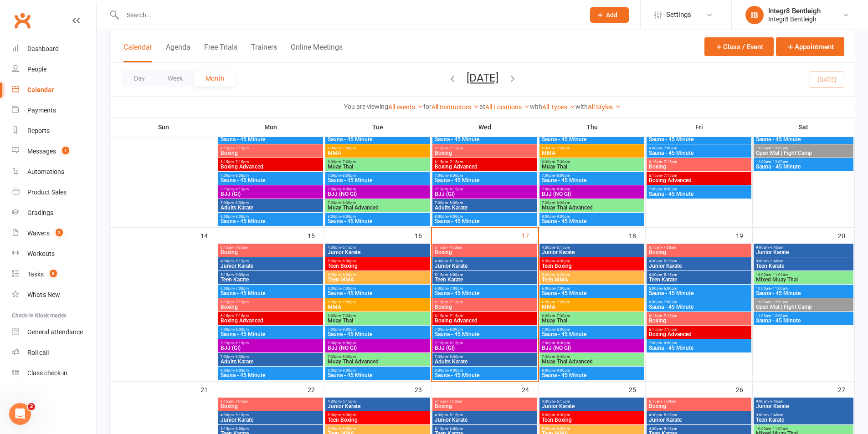  Describe the element at coordinates (485, 127) in the screenshot. I see `th: Wed` at that location.